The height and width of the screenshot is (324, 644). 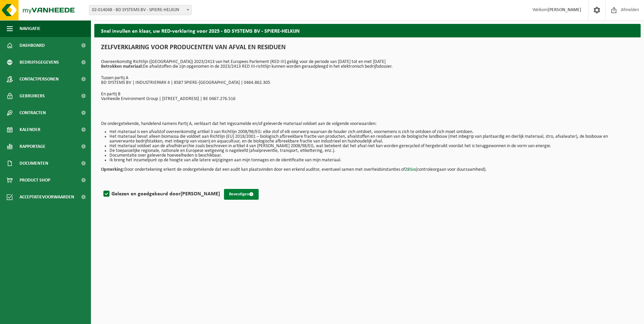 What do you see at coordinates (368, 167) in the screenshot?
I see `p: Door ondertekening erkent de ondergetekende dat een audit kan plaatsvinden door een erkend audito...` at bounding box center [368, 167].